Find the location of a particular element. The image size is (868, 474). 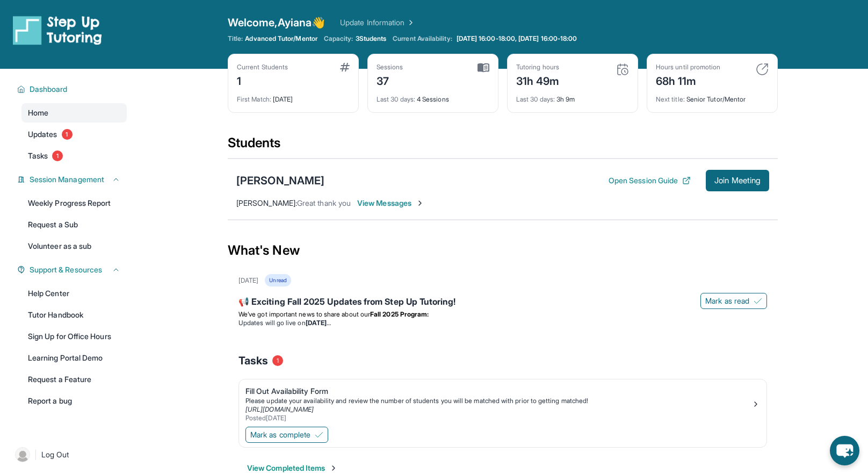

span: Advanced Tutor/Mentor is located at coordinates (281, 39).